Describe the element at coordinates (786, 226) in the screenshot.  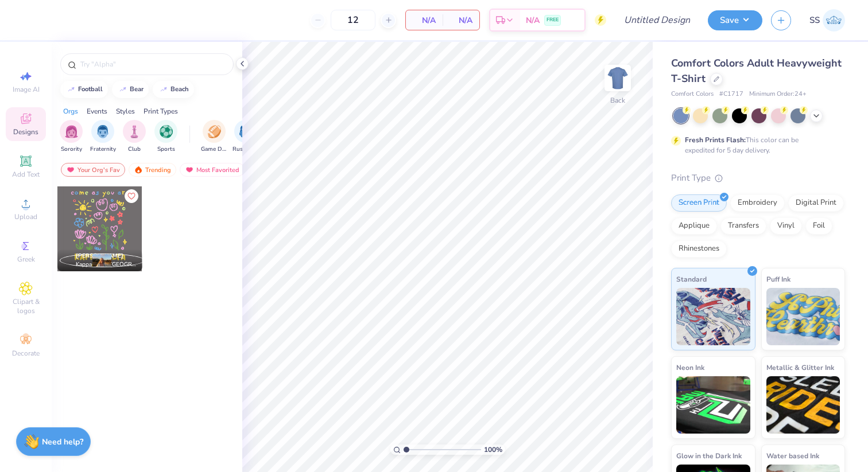
I see `div: Vinyl` at that location.